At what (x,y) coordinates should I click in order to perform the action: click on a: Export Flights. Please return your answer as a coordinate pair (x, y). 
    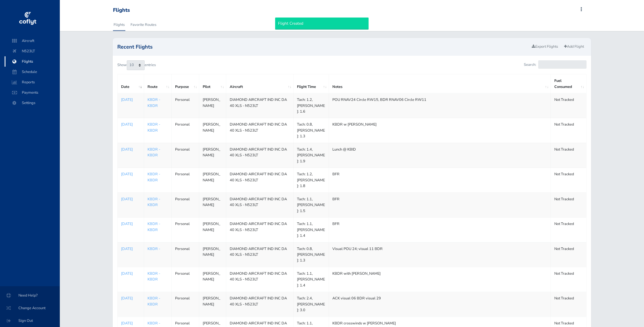
    Looking at the image, I should click on (545, 46).